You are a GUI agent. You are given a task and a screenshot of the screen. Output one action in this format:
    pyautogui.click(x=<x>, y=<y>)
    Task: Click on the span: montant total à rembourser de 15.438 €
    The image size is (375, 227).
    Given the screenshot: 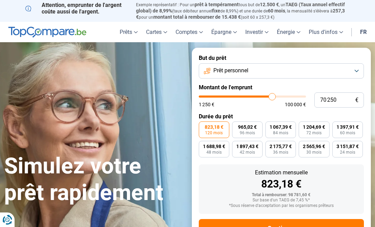 What is the action you would take?
    pyautogui.click(x=197, y=17)
    